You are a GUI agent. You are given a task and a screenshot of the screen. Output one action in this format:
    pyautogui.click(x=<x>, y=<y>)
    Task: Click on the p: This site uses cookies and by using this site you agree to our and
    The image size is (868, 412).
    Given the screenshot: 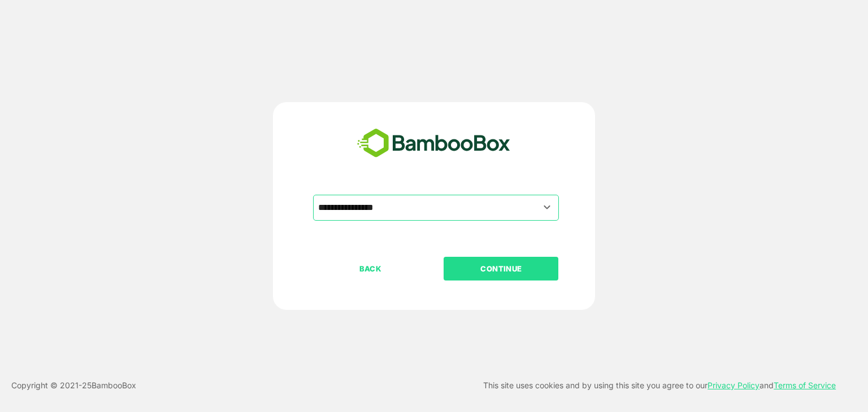 What is the action you would take?
    pyautogui.click(x=659, y=386)
    